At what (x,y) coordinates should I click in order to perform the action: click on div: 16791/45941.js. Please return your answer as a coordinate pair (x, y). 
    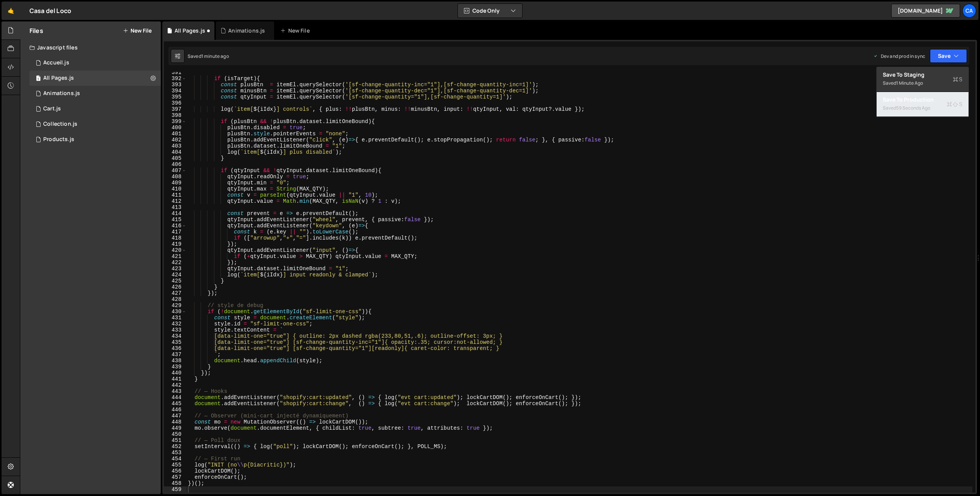
    Looking at the image, I should click on (95, 63).